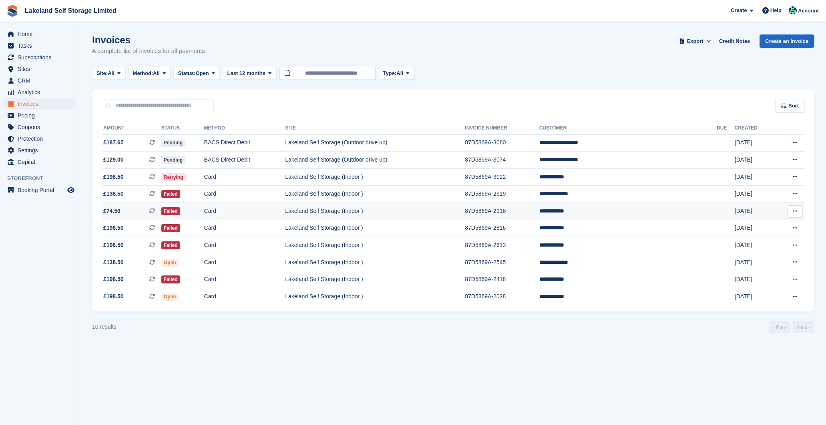 Image resolution: width=826 pixels, height=425 pixels. I want to click on span: Retrying, so click(173, 177).